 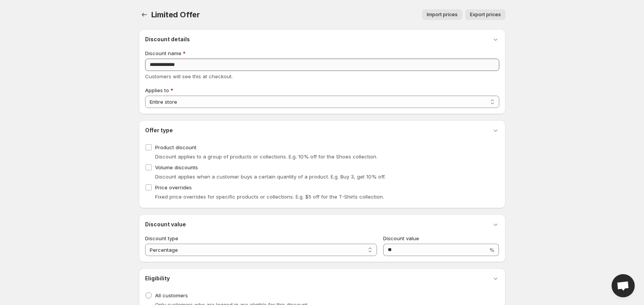 I want to click on span: Product discount, so click(x=176, y=147).